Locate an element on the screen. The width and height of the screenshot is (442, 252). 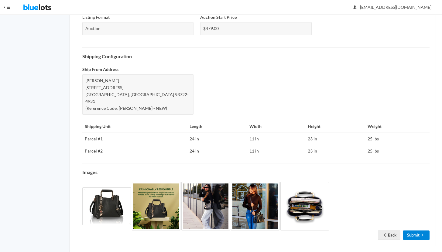
td: Parcel #2 is located at coordinates (135, 151).